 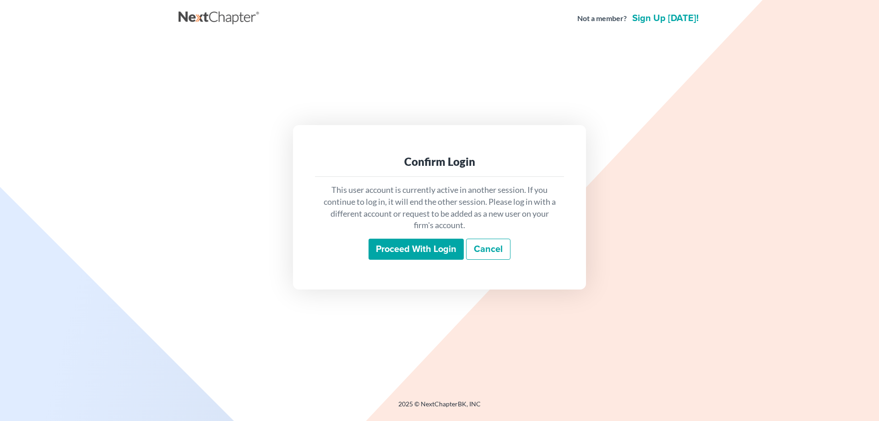 What do you see at coordinates (602, 18) in the screenshot?
I see `strong: Not a member?` at bounding box center [602, 18].